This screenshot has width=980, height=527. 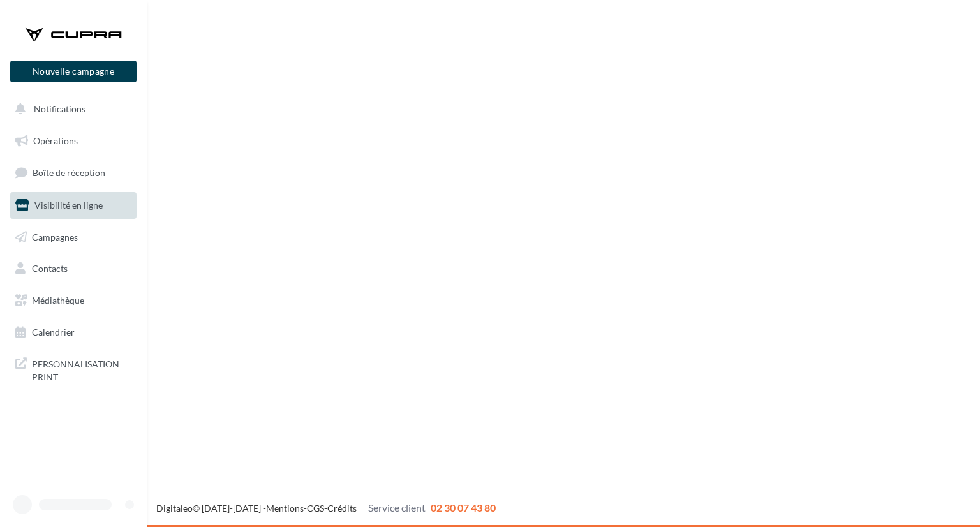 I want to click on span: Service client, so click(x=397, y=507).